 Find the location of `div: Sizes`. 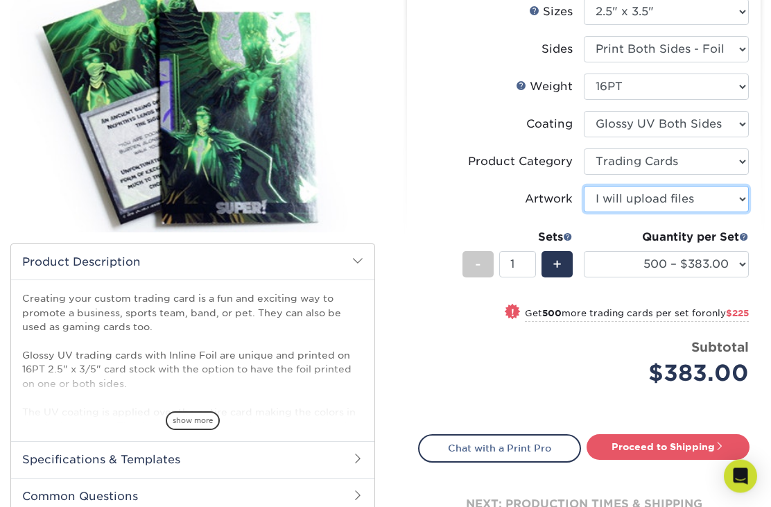

div: Sizes is located at coordinates (551, 12).